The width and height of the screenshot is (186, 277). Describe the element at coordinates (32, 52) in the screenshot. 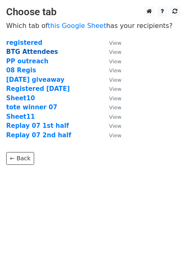

I see `strong: BTG Attendees` at that location.